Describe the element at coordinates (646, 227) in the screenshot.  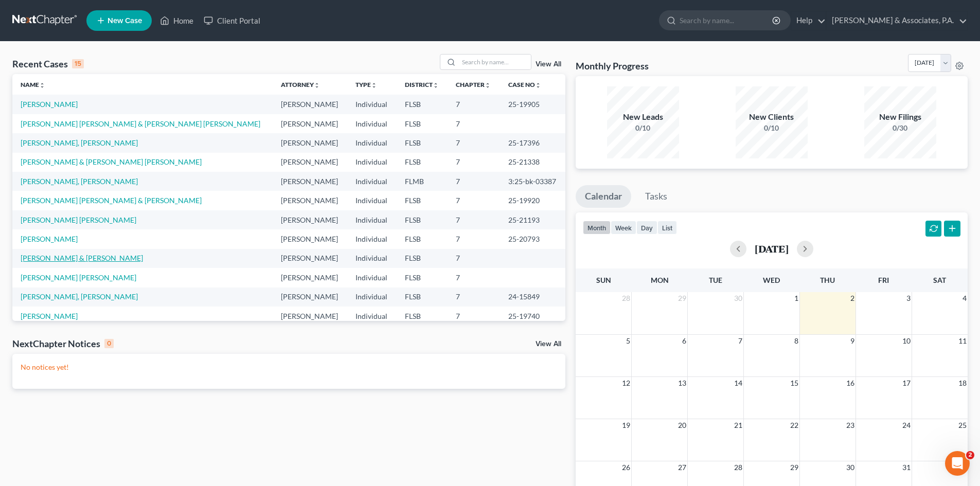
I see `button: day` at that location.